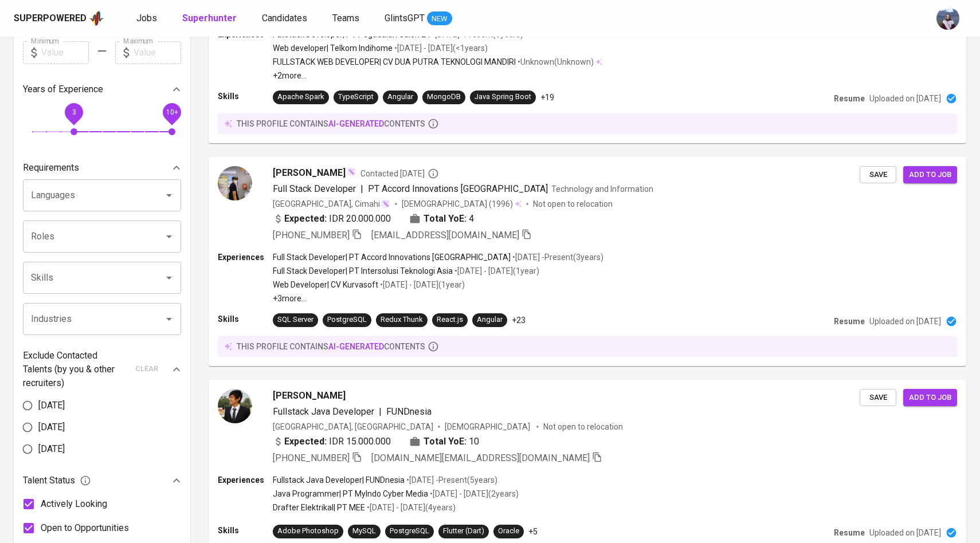 This screenshot has width=980, height=543. What do you see at coordinates (440, 19) in the screenshot?
I see `span: NEW` at bounding box center [440, 19].